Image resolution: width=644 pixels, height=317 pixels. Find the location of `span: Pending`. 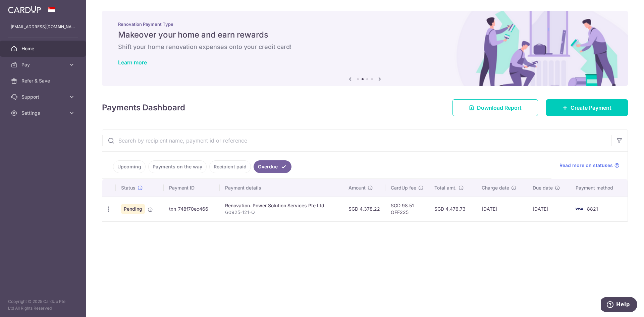

span: Pending is located at coordinates (133, 209).